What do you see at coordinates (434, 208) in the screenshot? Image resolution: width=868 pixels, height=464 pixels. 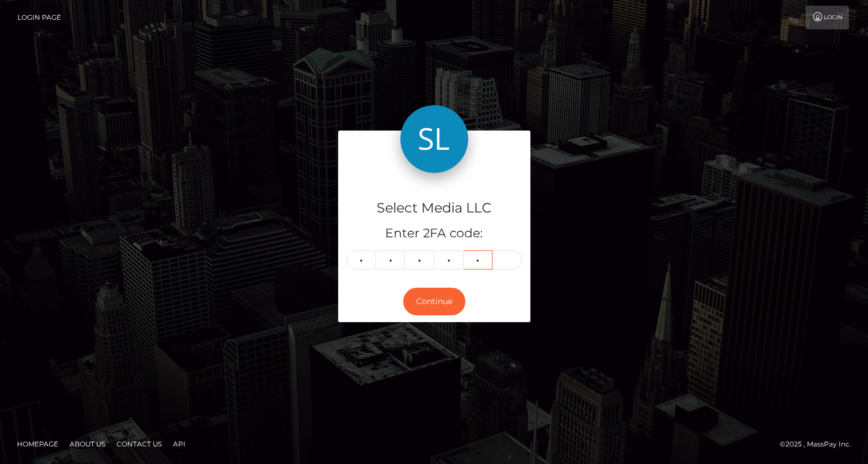 I see `h4: Select Media LLC` at bounding box center [434, 208].